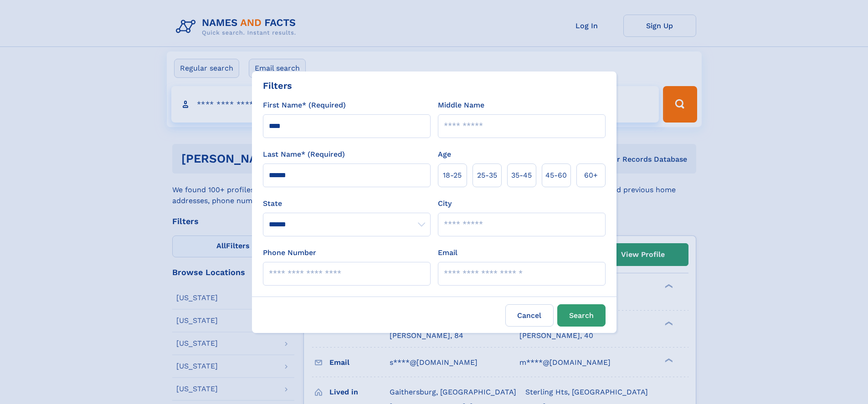  Describe the element at coordinates (290, 253) in the screenshot. I see `label: Phone Number` at that location.